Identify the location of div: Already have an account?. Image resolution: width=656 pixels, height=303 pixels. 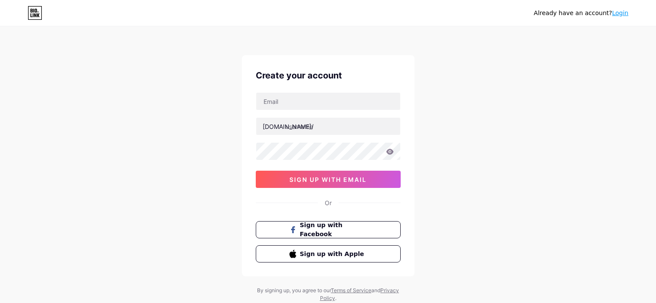
(581, 13).